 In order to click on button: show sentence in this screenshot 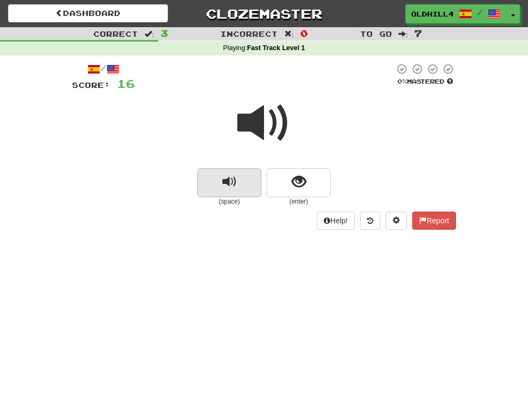, I will do `click(298, 183)`.